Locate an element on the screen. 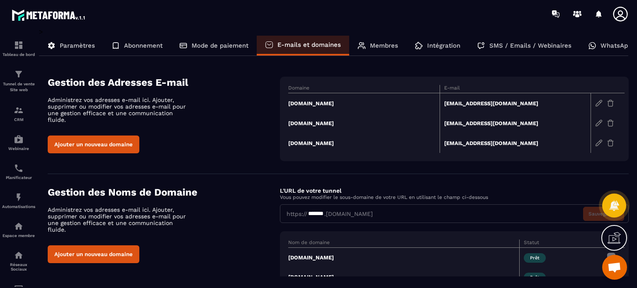 The height and width of the screenshot is (288, 637). a: automationsautomationsWebinaire is located at coordinates (19, 143).